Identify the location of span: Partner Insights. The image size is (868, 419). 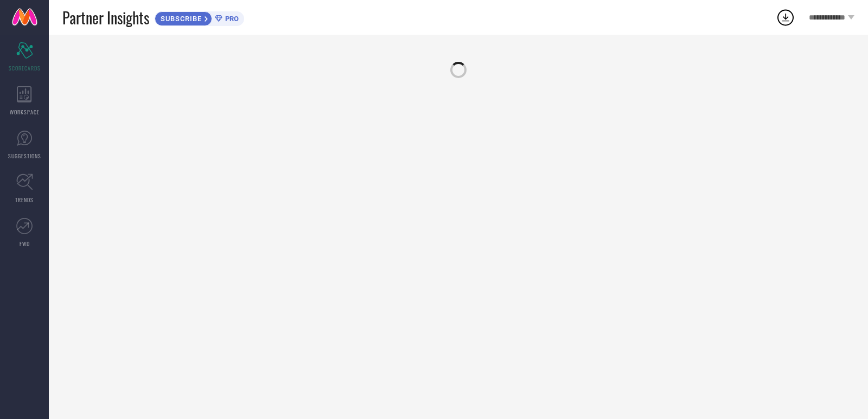
(106, 17).